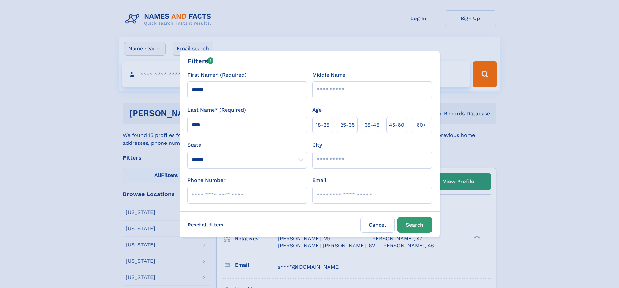 This screenshot has width=619, height=288. What do you see at coordinates (317, 145) in the screenshot?
I see `label: City` at bounding box center [317, 145].